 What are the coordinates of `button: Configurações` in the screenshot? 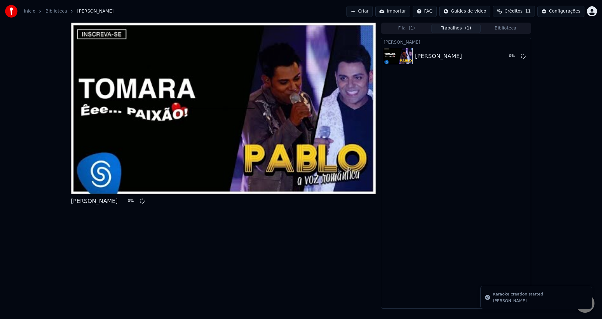 It's located at (561, 11).